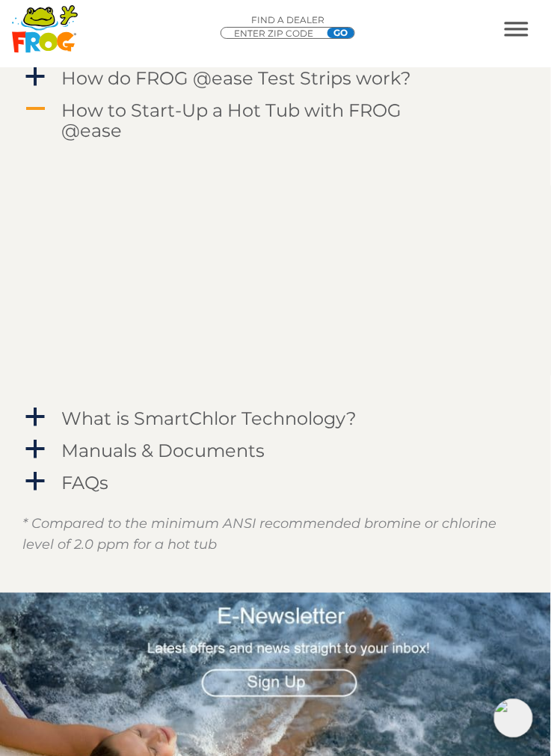 The image size is (551, 756). Describe the element at coordinates (278, 34) in the screenshot. I see `input: Zip Code Form` at that location.